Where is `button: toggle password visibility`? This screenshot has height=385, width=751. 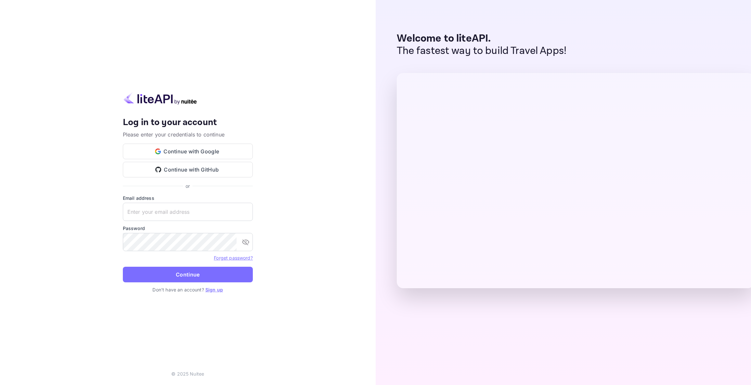
button: toggle password visibility is located at coordinates (246, 242).